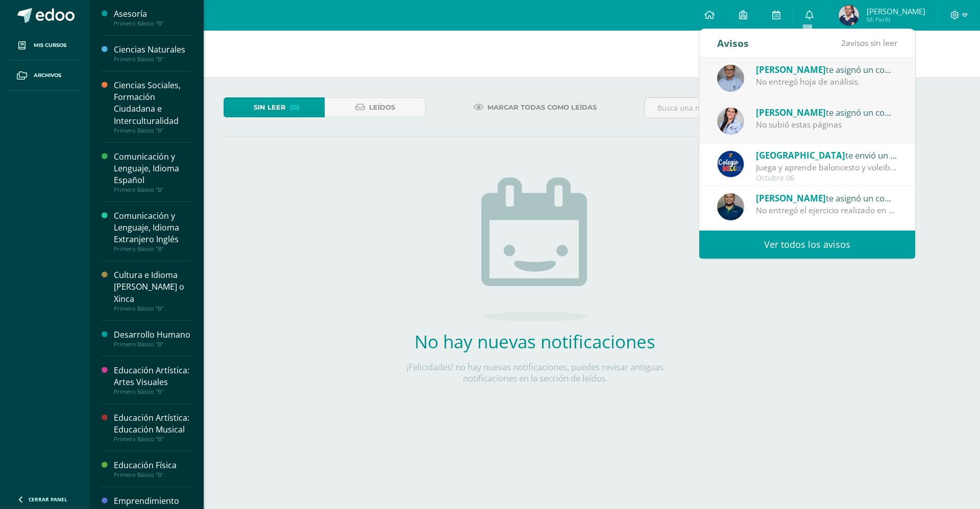  I want to click on span: Marcar todas como leídas, so click(542, 107).